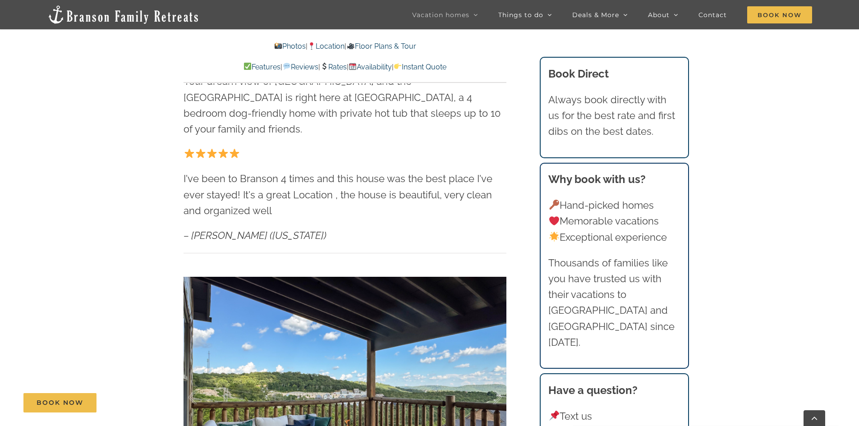  Describe the element at coordinates (300, 67) in the screenshot. I see `a: Reviews` at that location.